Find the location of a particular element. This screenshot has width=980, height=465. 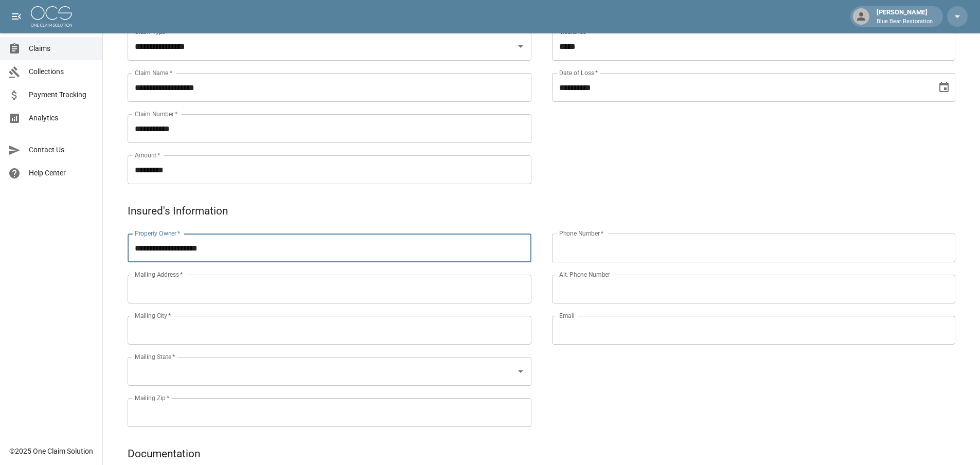

button: open drawer is located at coordinates (17, 17).